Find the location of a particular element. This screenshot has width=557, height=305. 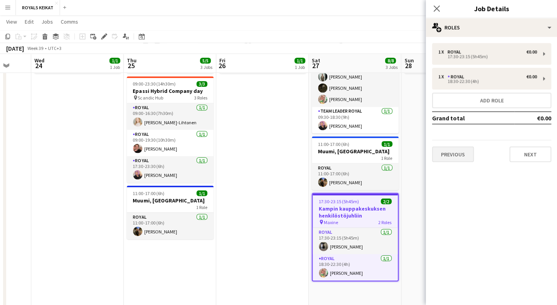

div: 17:30-23:15 (5h45m) is located at coordinates (487, 57).